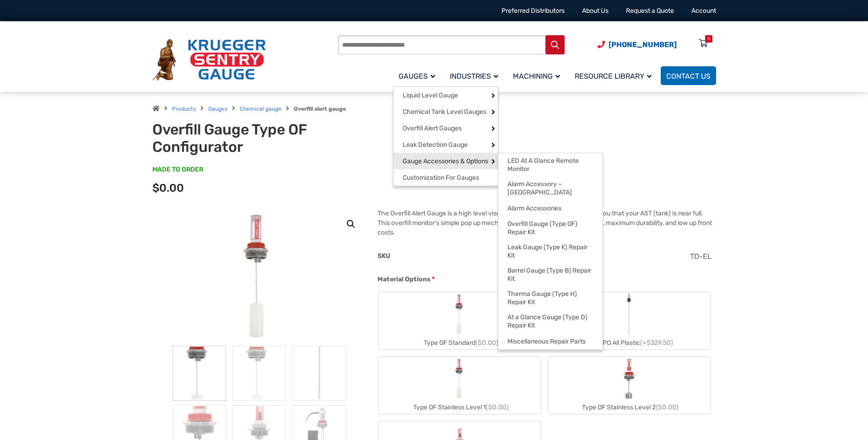 The image size is (868, 440). Describe the element at coordinates (550, 341) in the screenshot. I see `a: Miscellaneous Repair Parts` at that location.